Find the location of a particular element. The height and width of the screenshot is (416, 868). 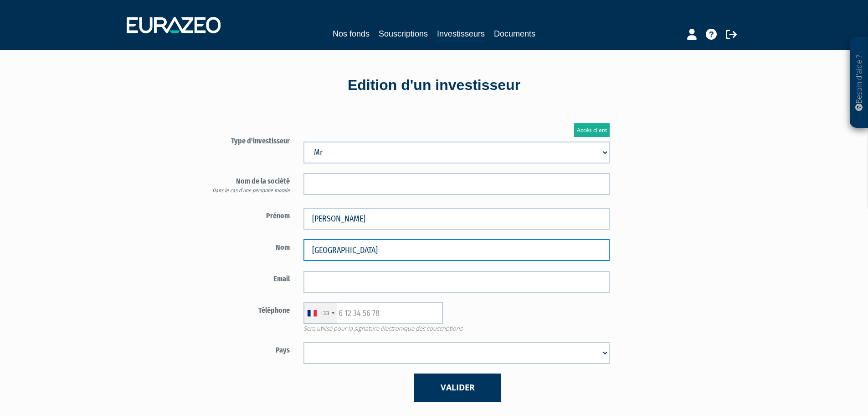

label: Nom is located at coordinates (244, 246).